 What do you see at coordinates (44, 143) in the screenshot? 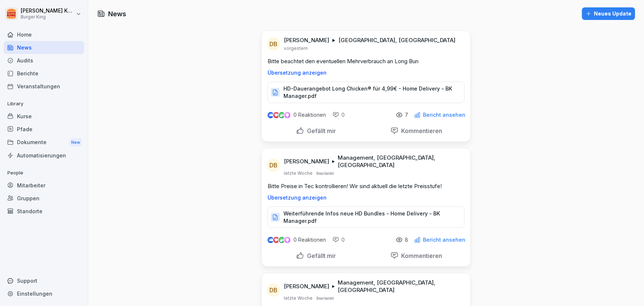
I see `a: DokumenteNew` at bounding box center [44, 143].